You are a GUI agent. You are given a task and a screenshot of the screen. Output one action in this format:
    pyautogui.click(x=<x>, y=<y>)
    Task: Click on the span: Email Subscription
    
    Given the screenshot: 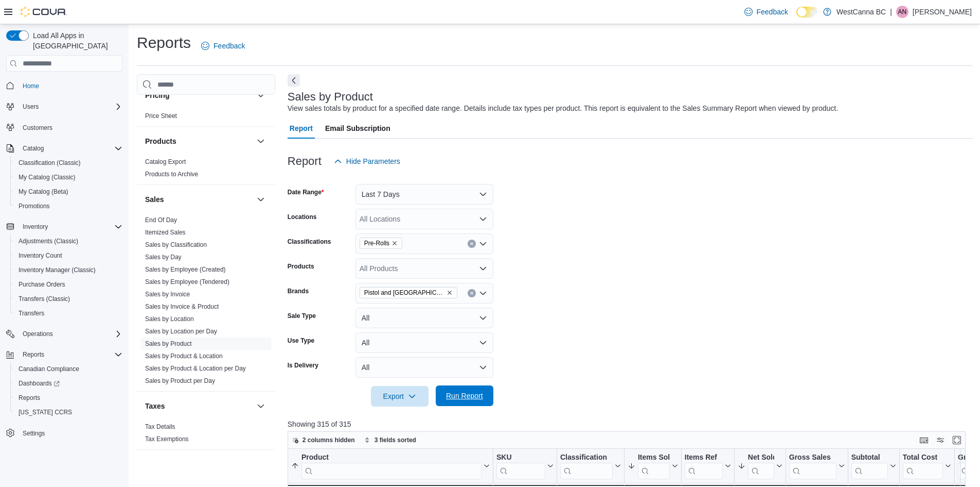 What is the action you would take?
    pyautogui.click(x=358, y=128)
    